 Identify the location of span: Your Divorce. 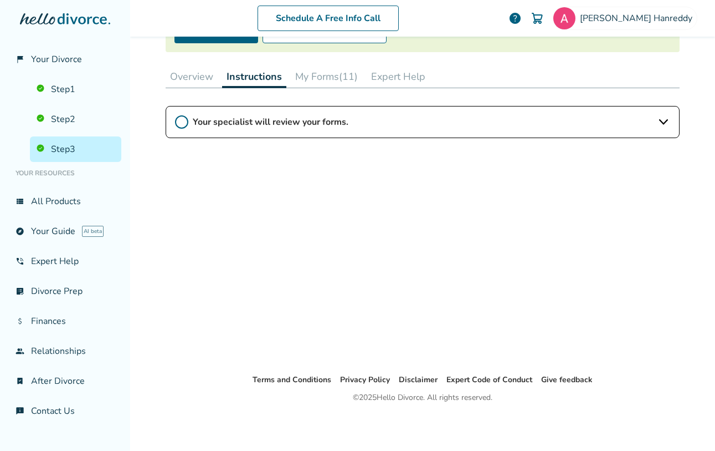
(57, 59).